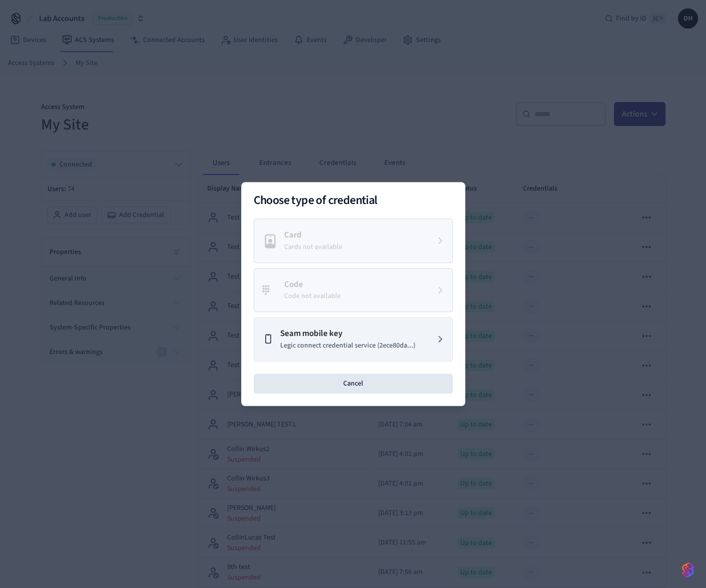  Describe the element at coordinates (348, 334) in the screenshot. I see `p: Seam mobile key` at that location.